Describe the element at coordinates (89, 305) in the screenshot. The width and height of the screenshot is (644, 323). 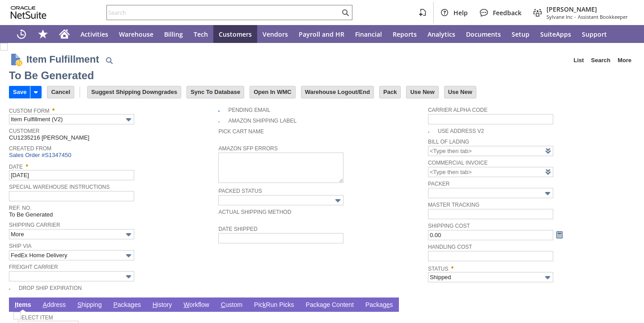
I see `a: Shipping` at that location.